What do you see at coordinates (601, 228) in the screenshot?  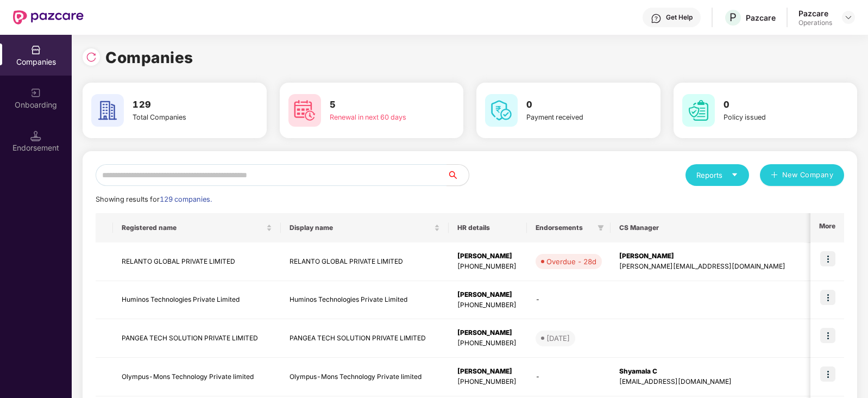 I see `span: filter` at bounding box center [601, 228].